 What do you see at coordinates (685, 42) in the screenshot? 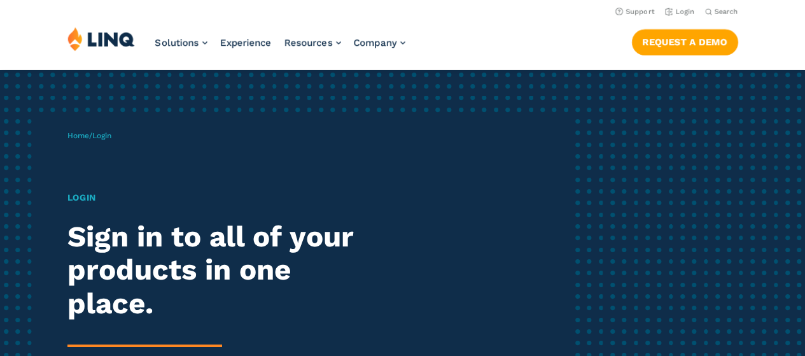
I see `a: Request a Demo` at bounding box center [685, 42].